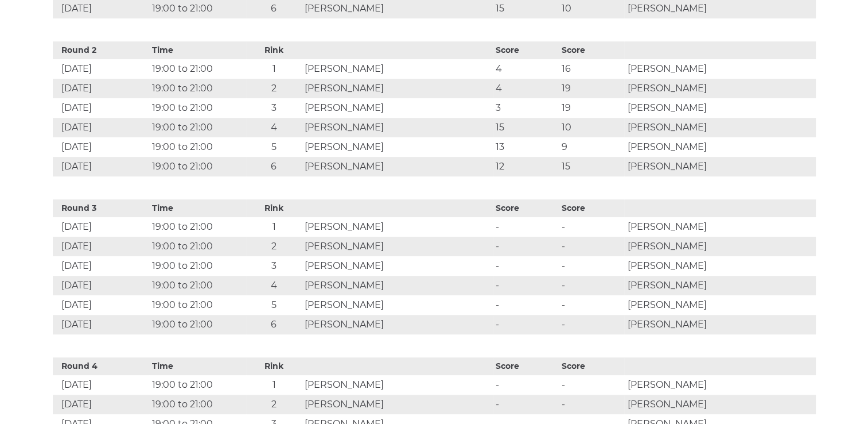 This screenshot has width=868, height=424. I want to click on td: 13, so click(525, 147).